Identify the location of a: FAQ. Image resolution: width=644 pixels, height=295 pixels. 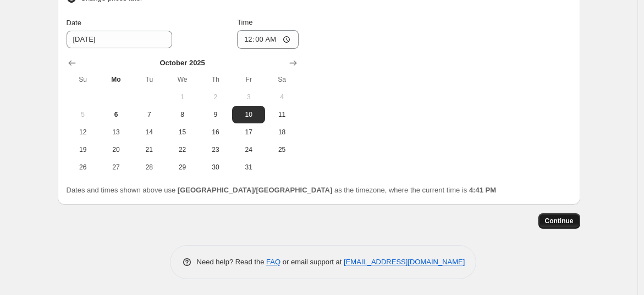
(274, 262).